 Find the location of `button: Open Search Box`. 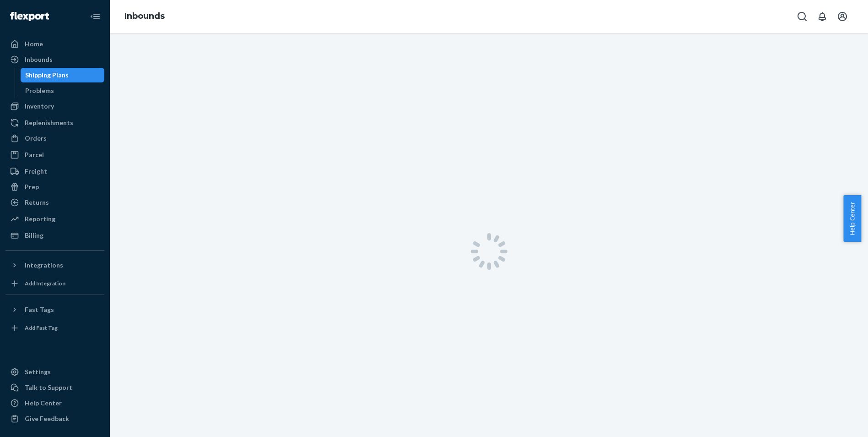

button: Open Search Box is located at coordinates (802, 16).